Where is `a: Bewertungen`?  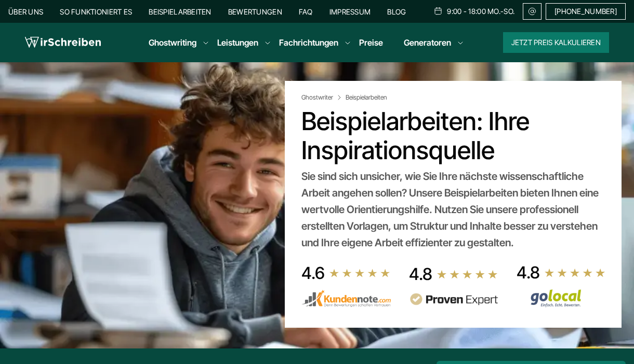 a: Bewertungen is located at coordinates (255, 12).